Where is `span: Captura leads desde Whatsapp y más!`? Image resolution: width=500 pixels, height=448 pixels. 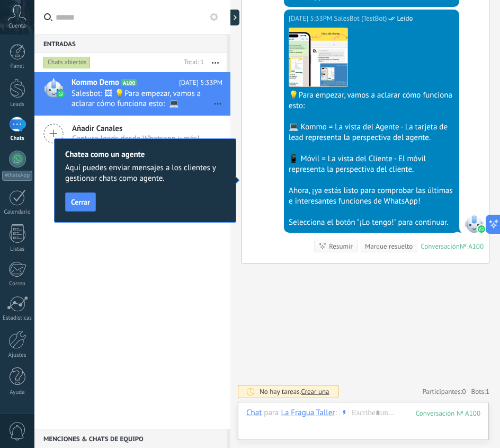
span: Captura leads desde Whatsapp y más! is located at coordinates (136, 138).